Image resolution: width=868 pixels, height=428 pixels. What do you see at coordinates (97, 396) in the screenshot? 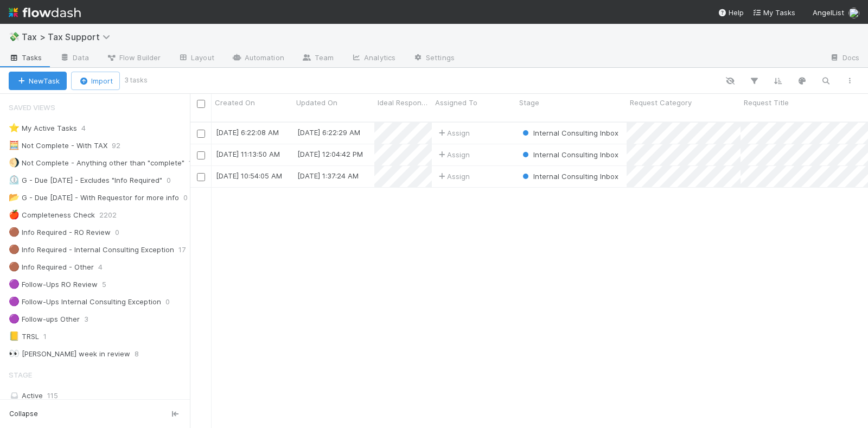
I see `div: Active` at bounding box center [97, 396].